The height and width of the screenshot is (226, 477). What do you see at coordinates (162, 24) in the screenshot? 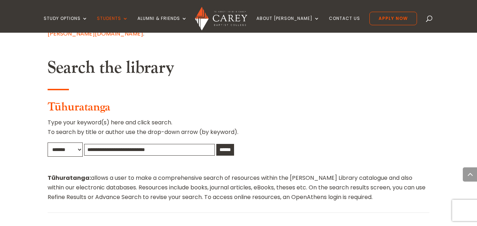
I see `a: Alumni & Friends` at bounding box center [162, 24].